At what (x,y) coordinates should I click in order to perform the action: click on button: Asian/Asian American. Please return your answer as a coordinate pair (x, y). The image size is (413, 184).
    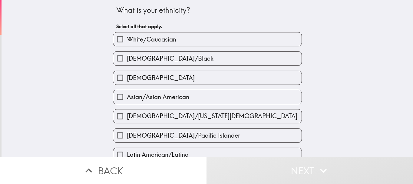
    Looking at the image, I should click on (208, 97).